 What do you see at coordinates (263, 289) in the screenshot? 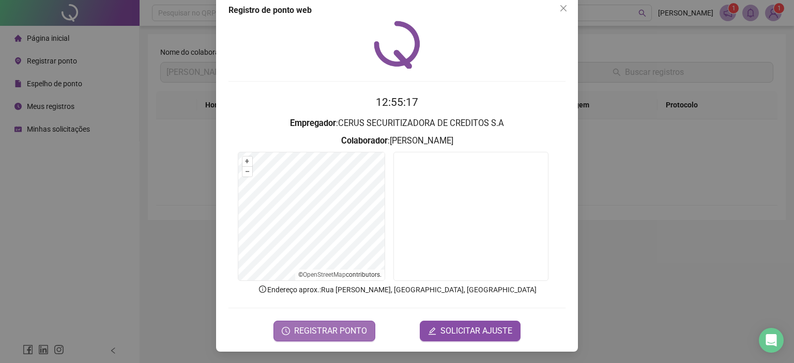
I see `span: info-circle` at bounding box center [263, 289].